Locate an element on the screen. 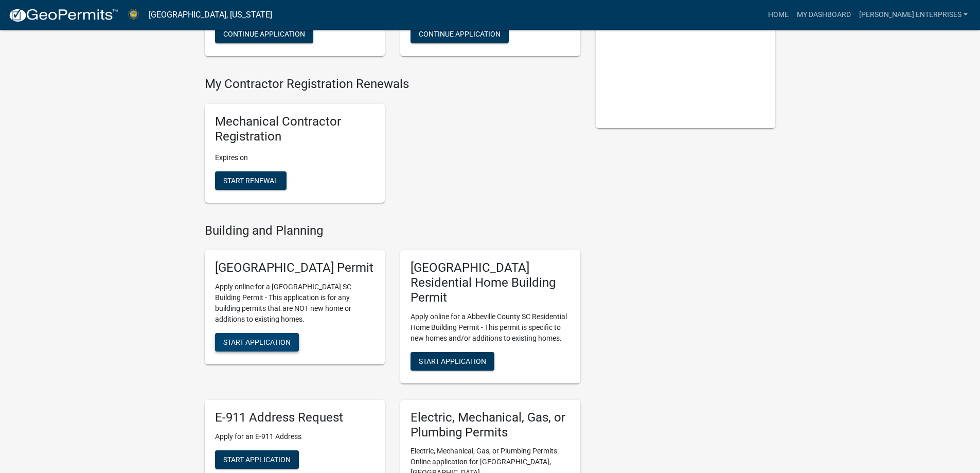  a: Home is located at coordinates (778, 15).